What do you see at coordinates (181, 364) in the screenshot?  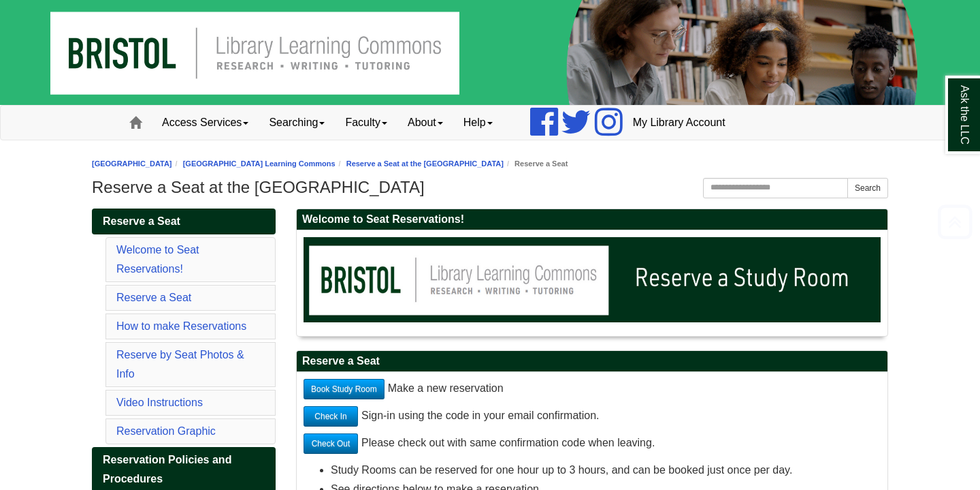 I see `a: Reserve by Seat Photos & Info` at bounding box center [181, 364].